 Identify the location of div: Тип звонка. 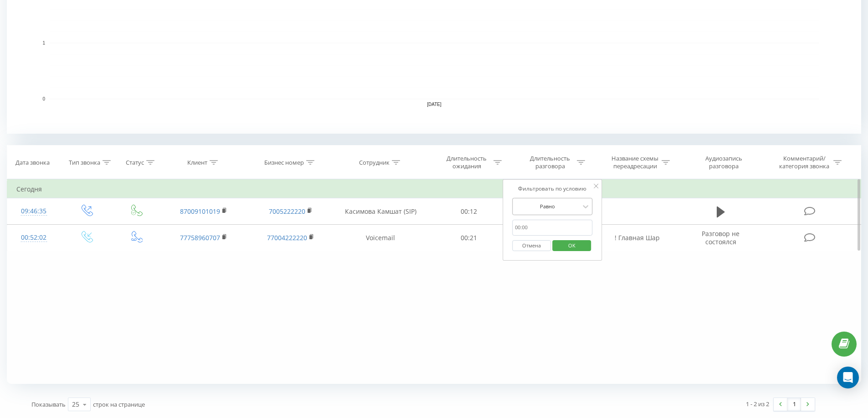
(84, 163).